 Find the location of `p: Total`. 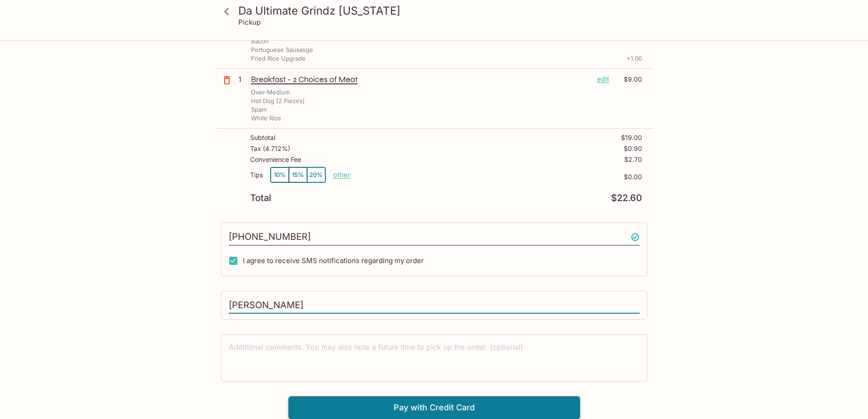

p: Total is located at coordinates (261, 198).